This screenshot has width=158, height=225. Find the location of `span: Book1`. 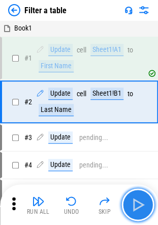

span: Book1 is located at coordinates (23, 28).